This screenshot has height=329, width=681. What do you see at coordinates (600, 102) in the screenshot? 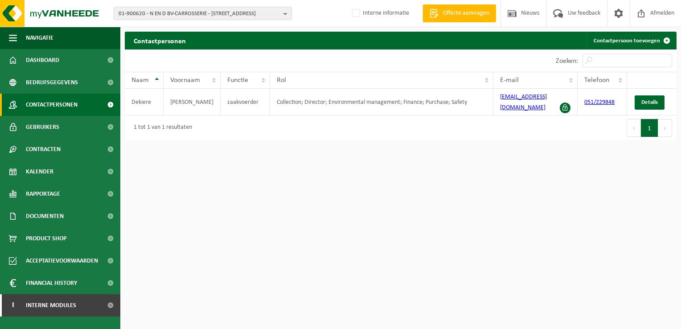
I see `a: 051/229848` at bounding box center [600, 102].